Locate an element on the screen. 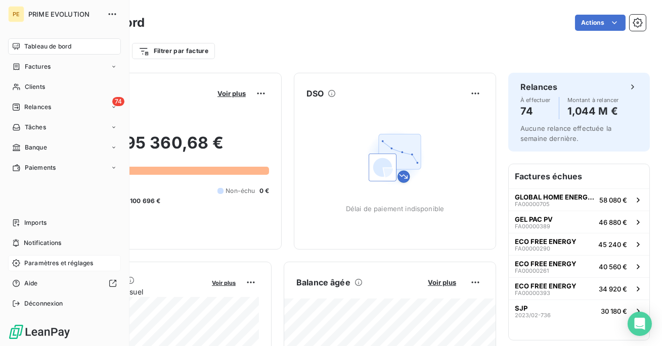 This screenshot has height=346, width=662. span: Chiffre d'affaires mensuel is located at coordinates (131, 292).